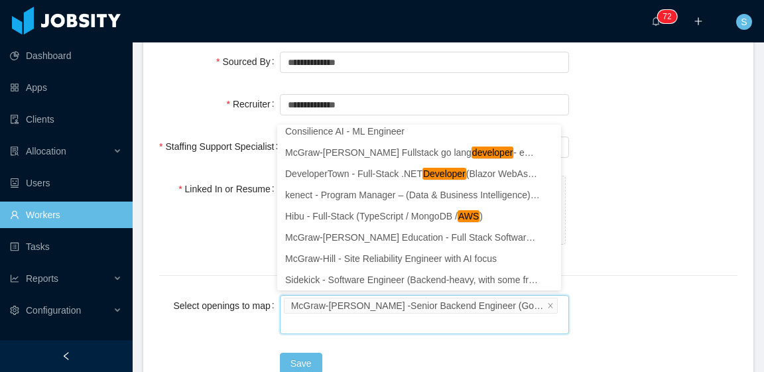 The height and width of the screenshot is (372, 764). What do you see at coordinates (15, 310) in the screenshot?
I see `i: icon: setting` at bounding box center [15, 310].